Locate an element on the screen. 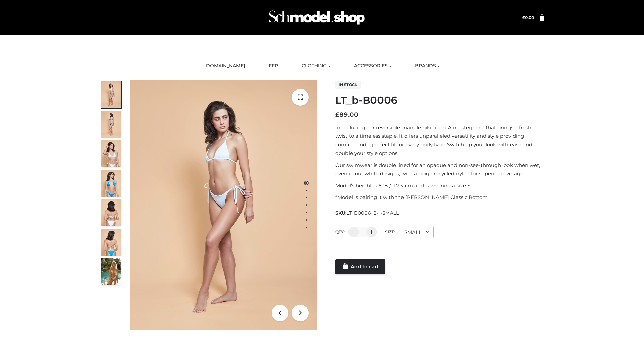 The height and width of the screenshot is (362, 644). span: LT_B0006_2-_-SMALL is located at coordinates (373, 213).